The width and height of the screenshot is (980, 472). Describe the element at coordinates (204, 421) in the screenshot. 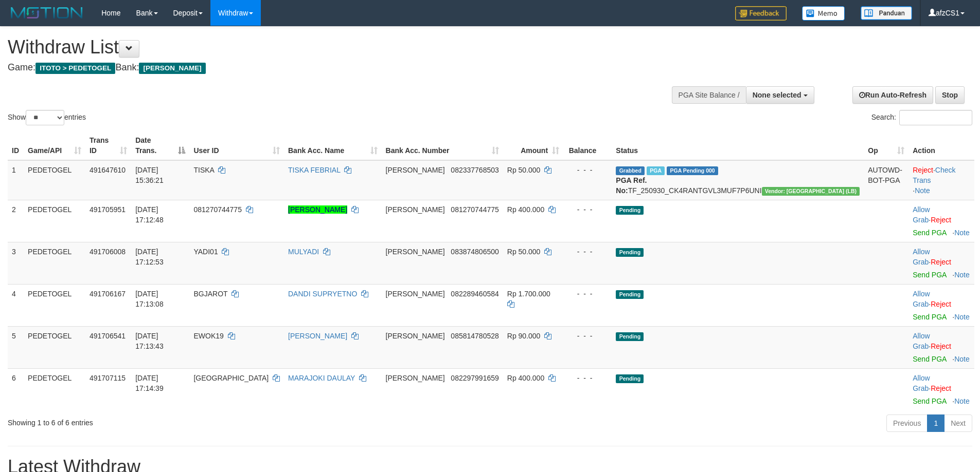

I see `div: Showing 1 to 6 of 6 entries` at that location.